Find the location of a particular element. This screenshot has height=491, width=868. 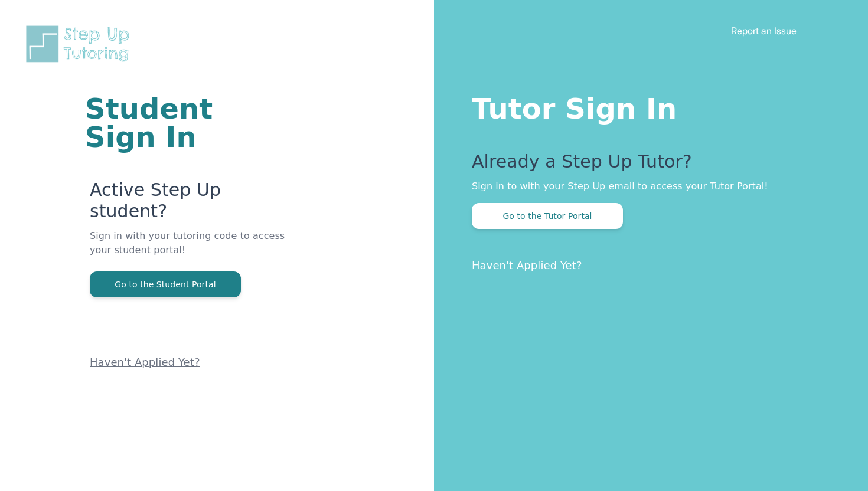

p: Sign in to with your Step Up email to access your Tutor Portal! is located at coordinates (646, 186).